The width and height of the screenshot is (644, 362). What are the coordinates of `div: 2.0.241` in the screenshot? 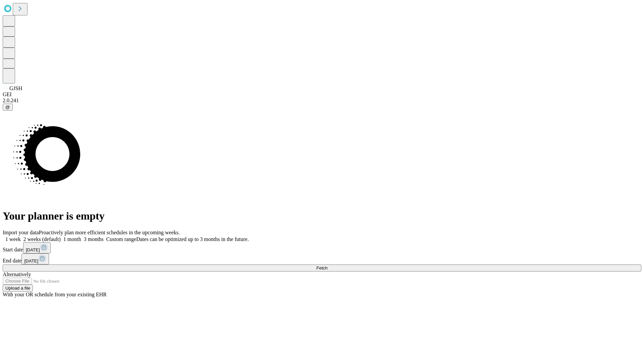 It's located at (322, 100).